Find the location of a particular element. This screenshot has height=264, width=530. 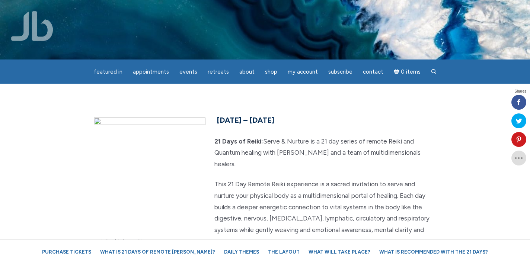

a: The Layout is located at coordinates (284, 252).